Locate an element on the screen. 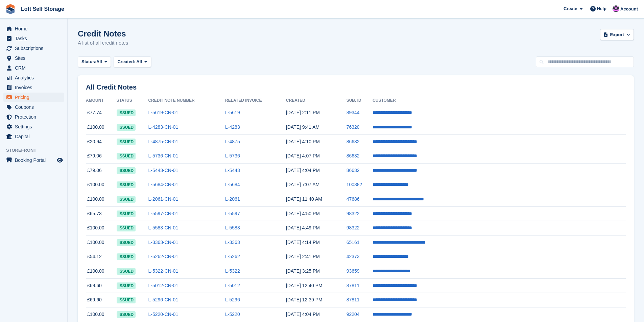  a: 98322 is located at coordinates (353, 213).